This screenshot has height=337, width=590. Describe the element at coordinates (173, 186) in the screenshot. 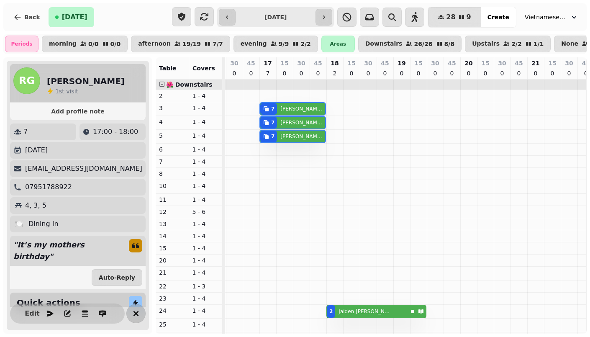

I see `p: 10` at that location.